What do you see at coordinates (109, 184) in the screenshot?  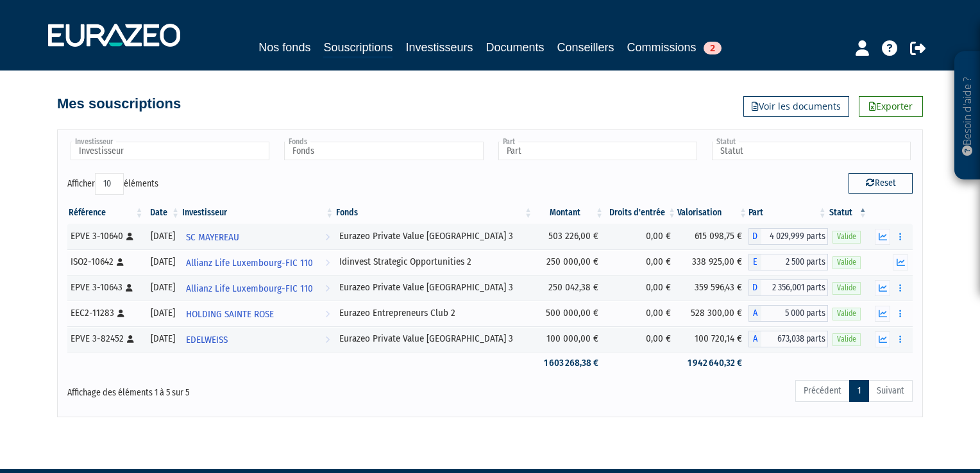 I see `select: Afficheréléments` at bounding box center [109, 184].